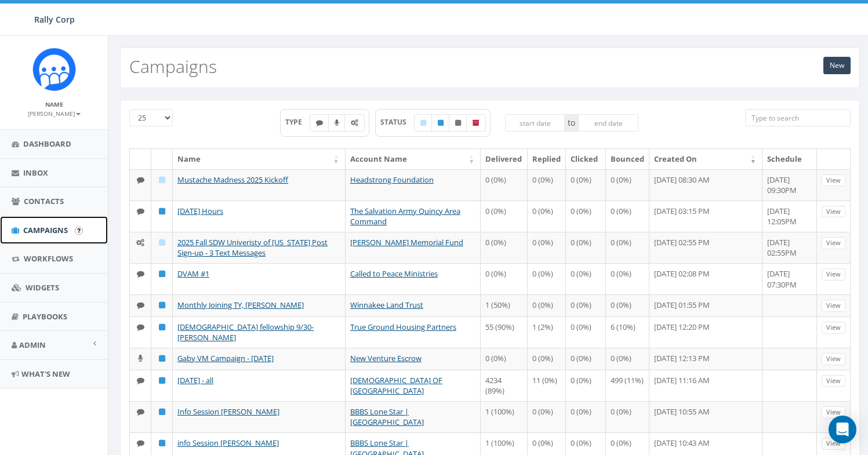 The width and height of the screenshot is (868, 455). Describe the element at coordinates (45, 231) in the screenshot. I see `span: Campaigns` at that location.